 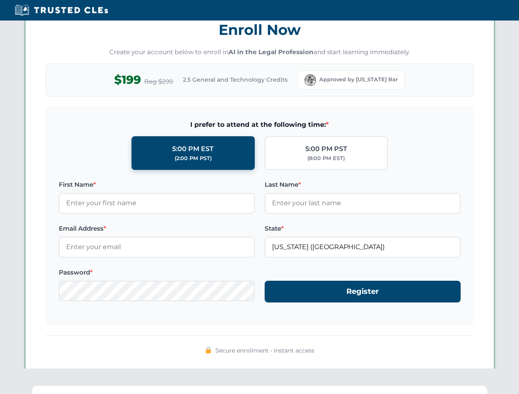 I want to click on label: Last Name, so click(x=362, y=185).